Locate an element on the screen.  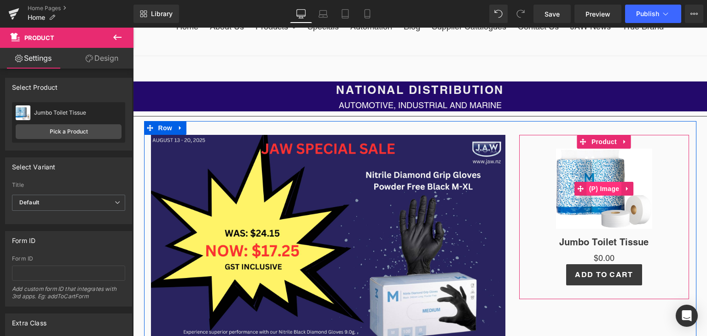
a: Jumbo Toilet Tissue is located at coordinates (471, 215).